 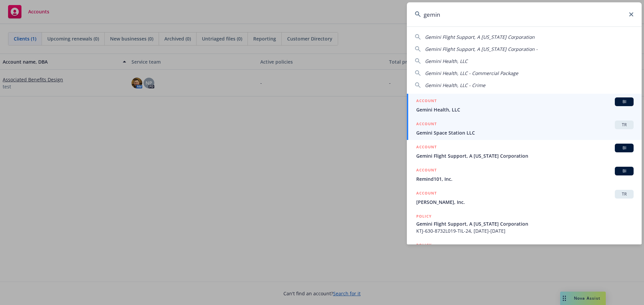 What do you see at coordinates (524, 129) in the screenshot?
I see `a: ACCOUNTTRGemini Space Station LLC` at bounding box center [524, 129].